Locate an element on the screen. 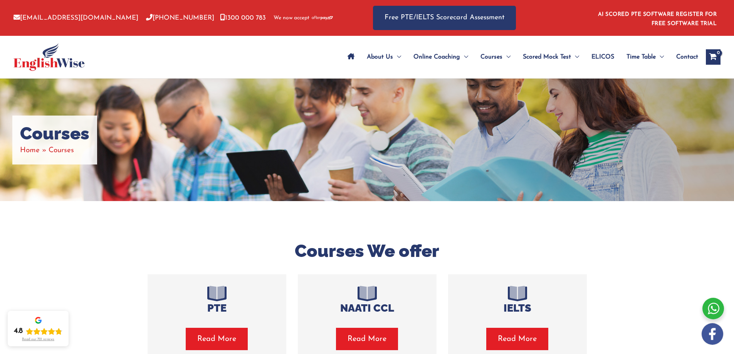 This screenshot has height=354, width=734. a: About UsMenu Toggle is located at coordinates (384, 57).